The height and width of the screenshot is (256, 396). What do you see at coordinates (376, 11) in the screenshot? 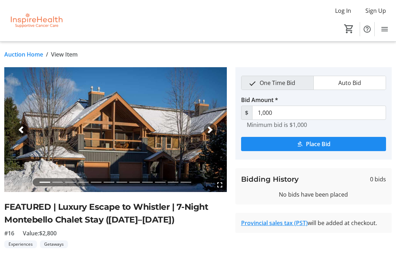
I see `span: Sign Up` at bounding box center [376, 11].